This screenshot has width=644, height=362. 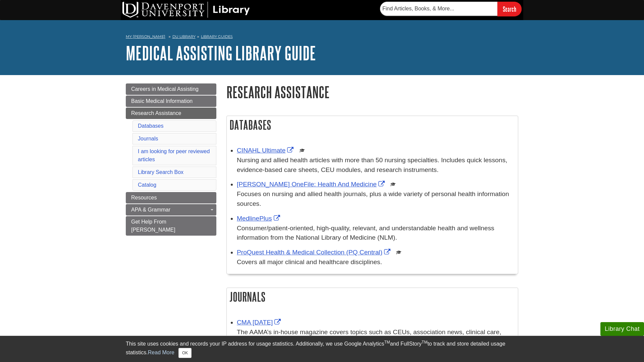 What do you see at coordinates (151, 210) in the screenshot?
I see `span: APA & Grammar` at bounding box center [151, 210].